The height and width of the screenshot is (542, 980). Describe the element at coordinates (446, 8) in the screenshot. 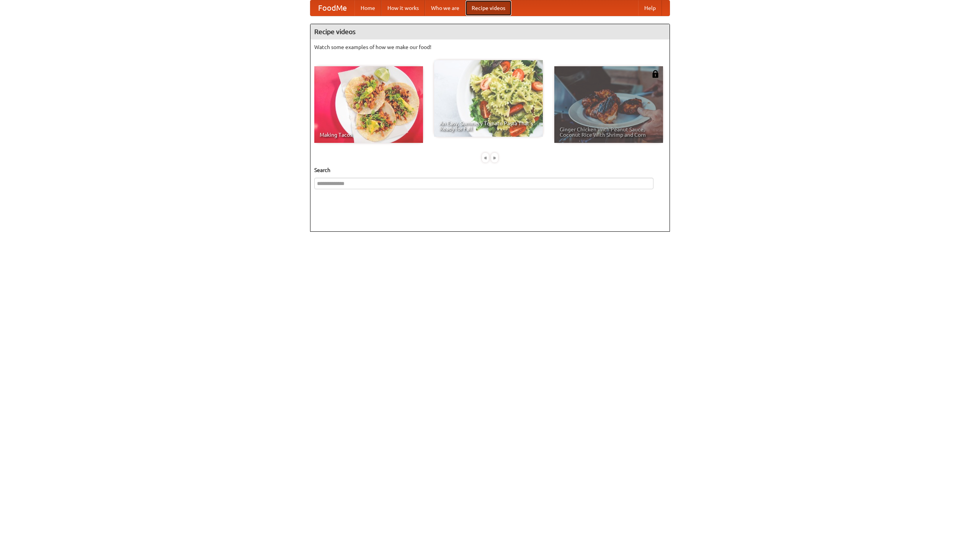

I see `a: Who we are` at that location.